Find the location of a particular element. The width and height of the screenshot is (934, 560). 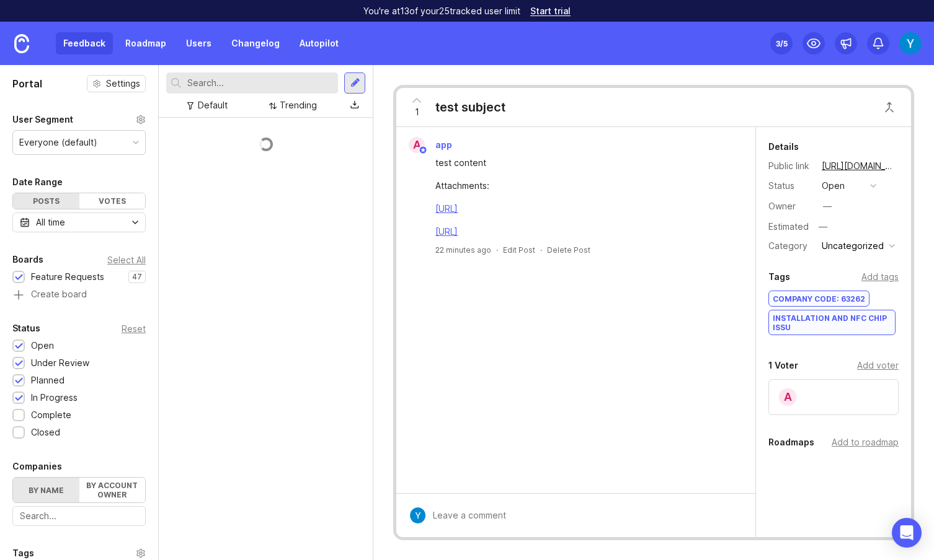

div: Delete Post is located at coordinates (569, 250).